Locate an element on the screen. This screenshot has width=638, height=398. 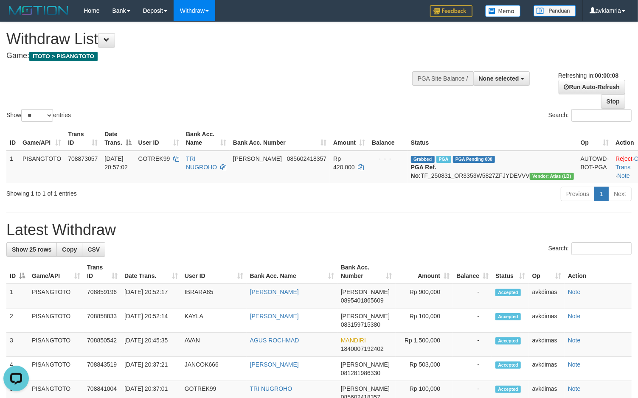
td: AVAN is located at coordinates (214, 345).